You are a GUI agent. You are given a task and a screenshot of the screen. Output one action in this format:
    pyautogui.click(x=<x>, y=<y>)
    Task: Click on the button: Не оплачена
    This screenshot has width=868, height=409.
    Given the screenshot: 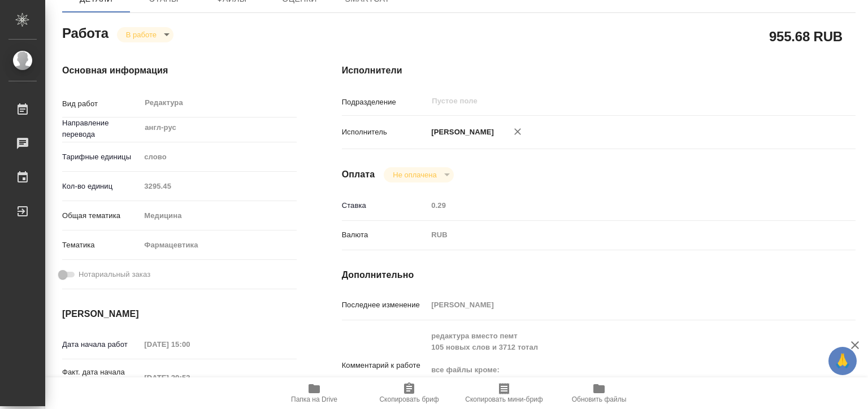 What is the action you would take?
    pyautogui.click(x=414, y=175)
    